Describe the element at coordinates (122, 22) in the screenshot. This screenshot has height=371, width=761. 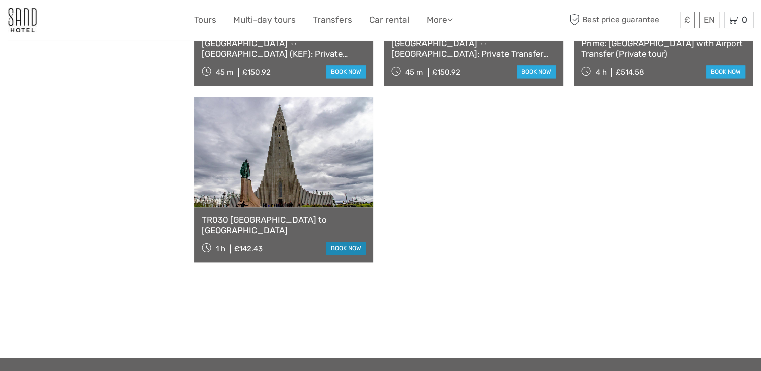
I see `button: Open LiveChat chat widget` at that location.